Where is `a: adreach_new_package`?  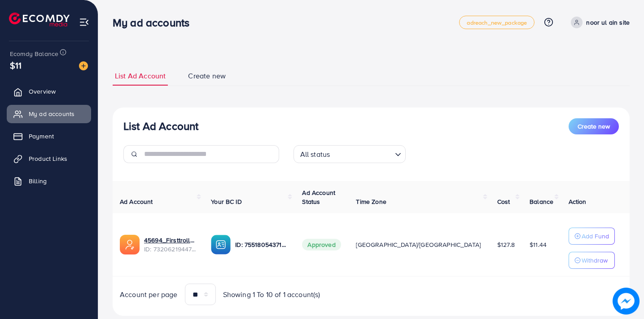 a: adreach_new_package is located at coordinates (496, 23).